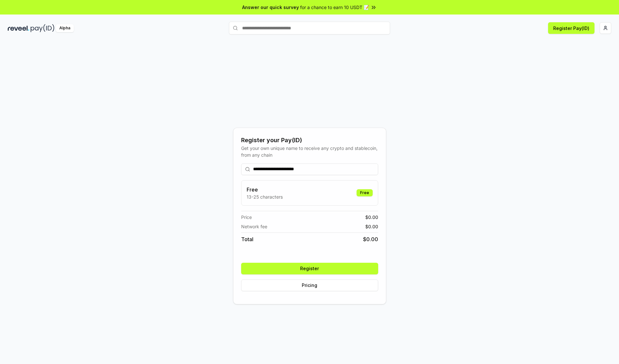 The width and height of the screenshot is (619, 364). Describe the element at coordinates (310, 269) in the screenshot. I see `button: Register` at that location.